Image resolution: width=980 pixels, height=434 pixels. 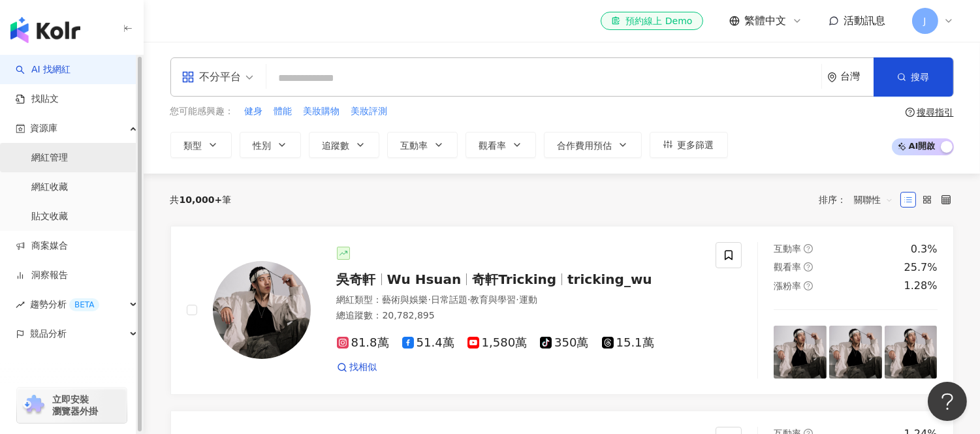 What do you see at coordinates (562, 310) in the screenshot?
I see `a: KOL Avatar吳奇軒Wu Hsuan奇軒Trickingtricking_wu網紅類型：藝術與娛樂·日常話題·教育與學習·運動總追蹤數：20,782,89581.8萬51.4萬1,580萬...` at bounding box center [562, 310].